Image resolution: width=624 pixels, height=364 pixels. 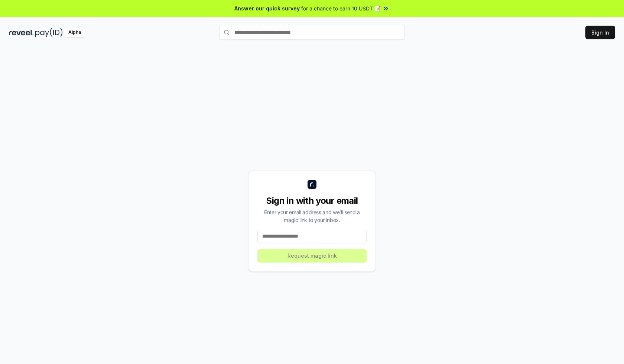 What do you see at coordinates (312, 200) in the screenshot?
I see `div: Sign in with your email` at bounding box center [312, 200].